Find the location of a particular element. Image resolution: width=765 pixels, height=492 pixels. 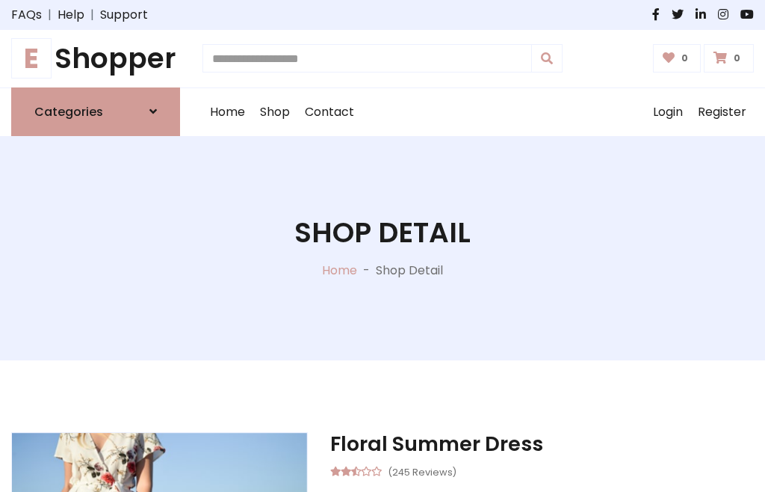

span: E is located at coordinates (31, 58).